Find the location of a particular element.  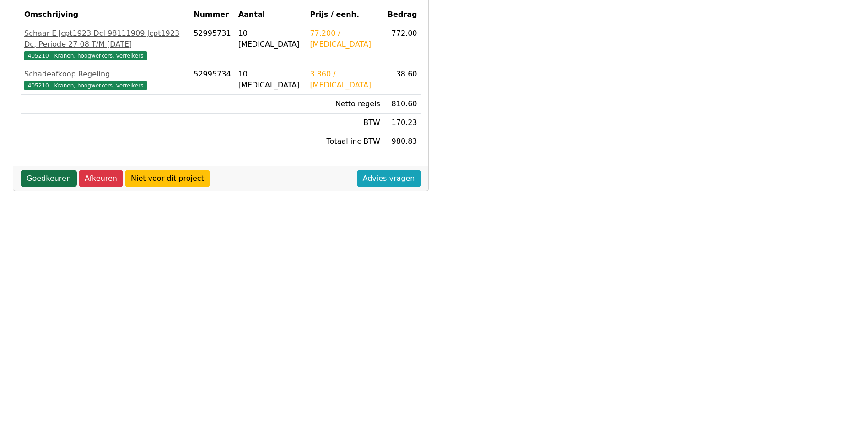

td: 810.60 is located at coordinates (402, 104).